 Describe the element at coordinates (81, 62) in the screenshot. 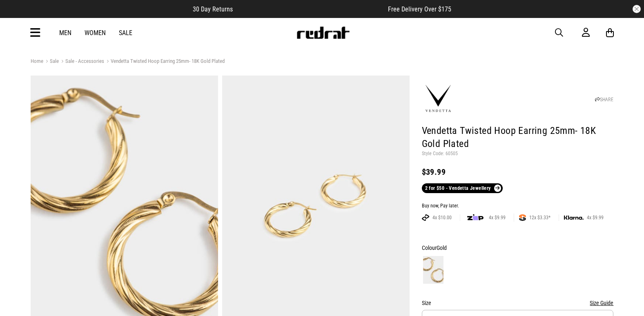

I see `a: Sale - Accessories` at that location.